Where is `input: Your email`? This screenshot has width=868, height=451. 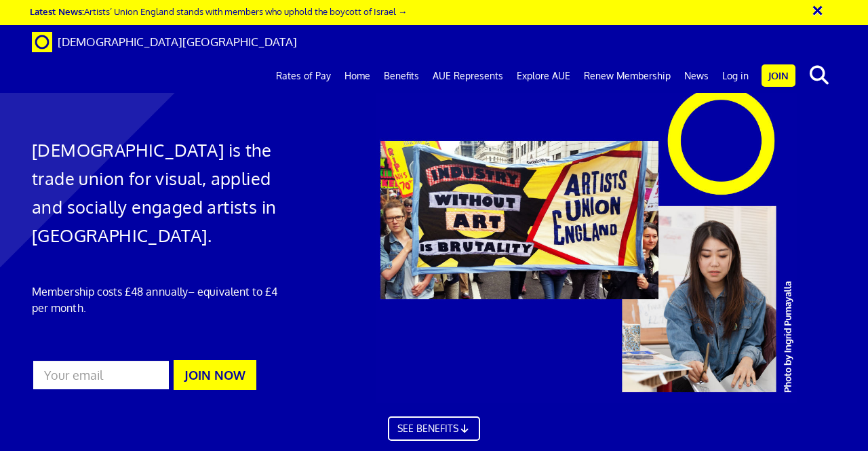 input: Your email is located at coordinates (101, 375).